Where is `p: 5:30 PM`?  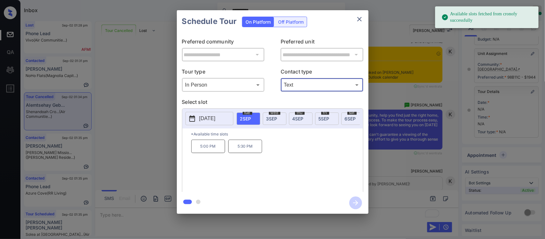 p: 5:30 PM is located at coordinates (245, 146).